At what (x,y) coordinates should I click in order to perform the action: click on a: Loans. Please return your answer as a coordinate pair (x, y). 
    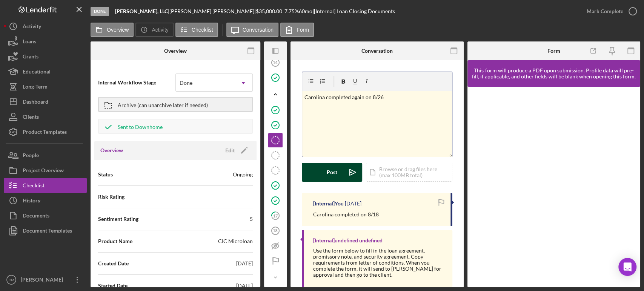
    Looking at the image, I should click on (45, 41).